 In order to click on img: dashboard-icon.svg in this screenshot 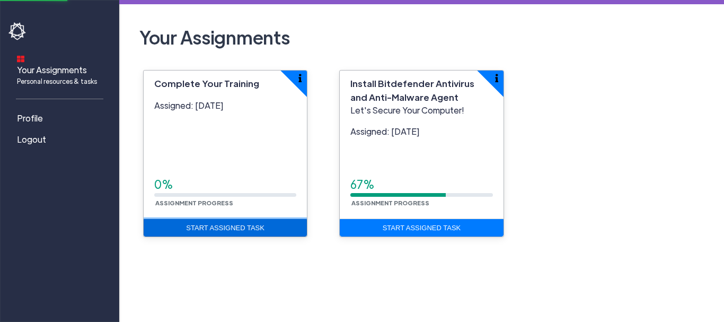, I will do `click(21, 59)`.